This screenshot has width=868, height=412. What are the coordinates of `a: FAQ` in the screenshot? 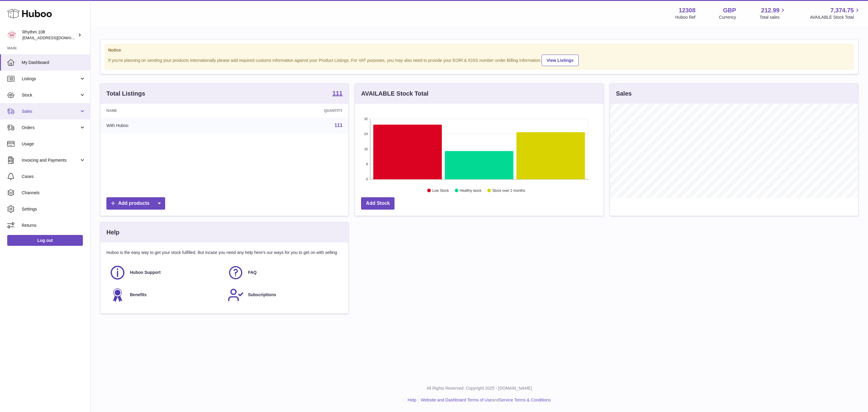 It's located at (283, 272).